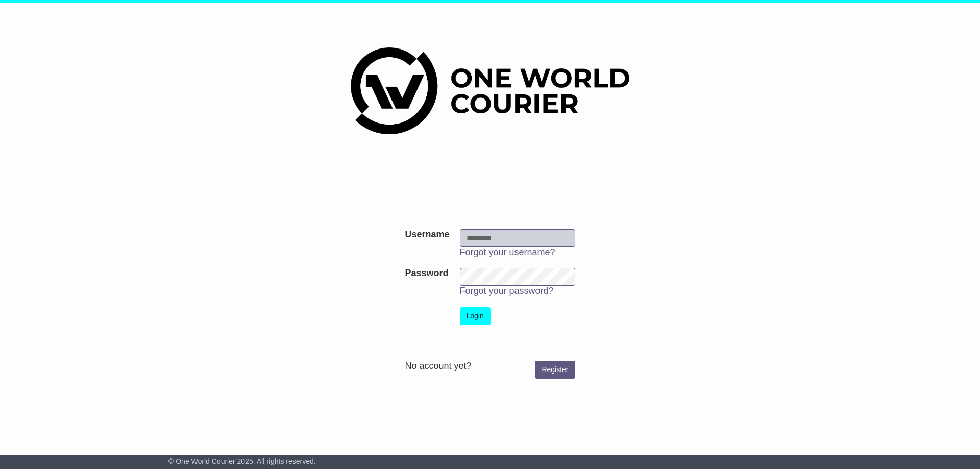 The image size is (980, 469). Describe the element at coordinates (507, 291) in the screenshot. I see `a: Forgot your password?` at that location.